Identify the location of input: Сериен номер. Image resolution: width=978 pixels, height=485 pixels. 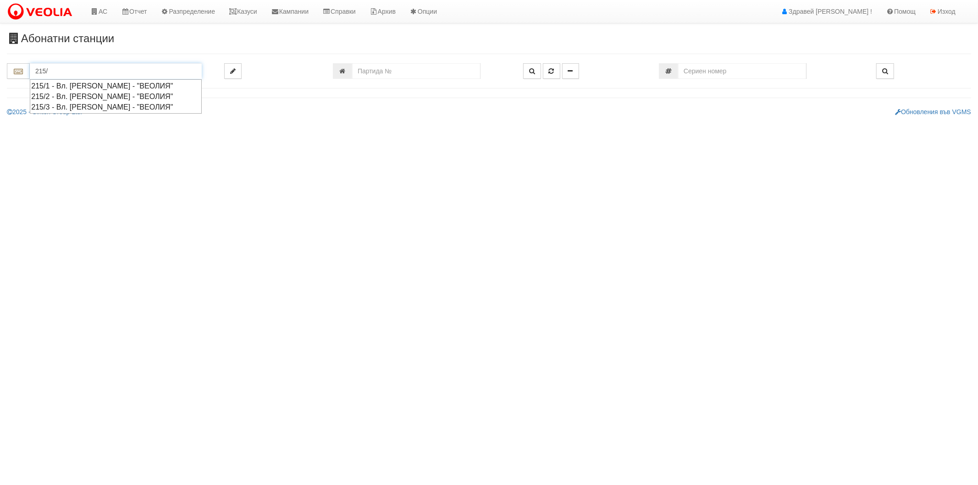
(742, 71).